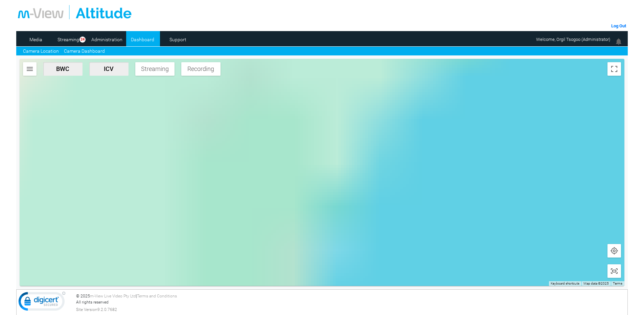  I want to click on img: bell24.png, so click(618, 41).